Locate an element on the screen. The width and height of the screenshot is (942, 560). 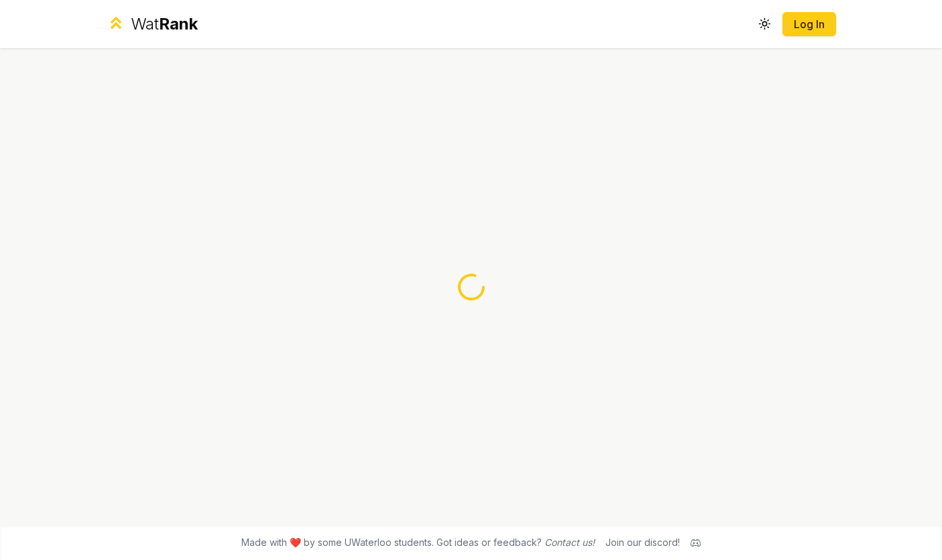
span: Made with ❤️ by some UWaterloo students. Got ideas or feedback? is located at coordinates (418, 542).